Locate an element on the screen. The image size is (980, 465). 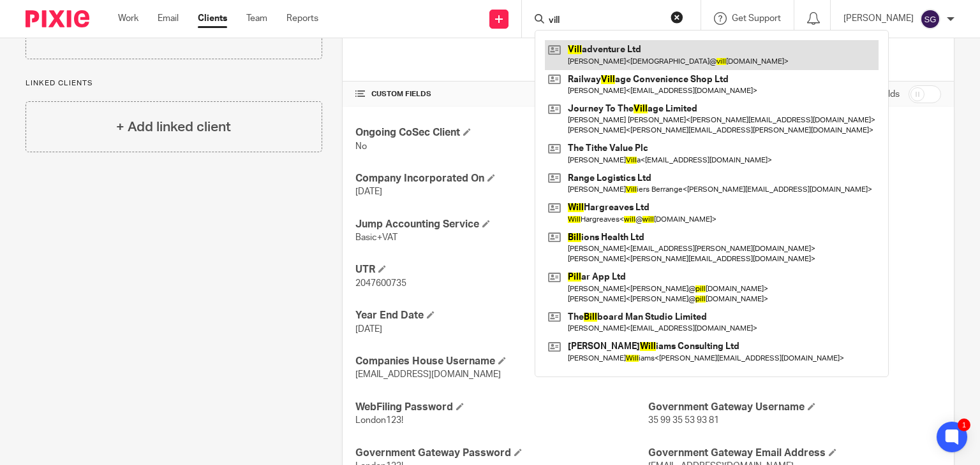
a: Email is located at coordinates (168, 18).